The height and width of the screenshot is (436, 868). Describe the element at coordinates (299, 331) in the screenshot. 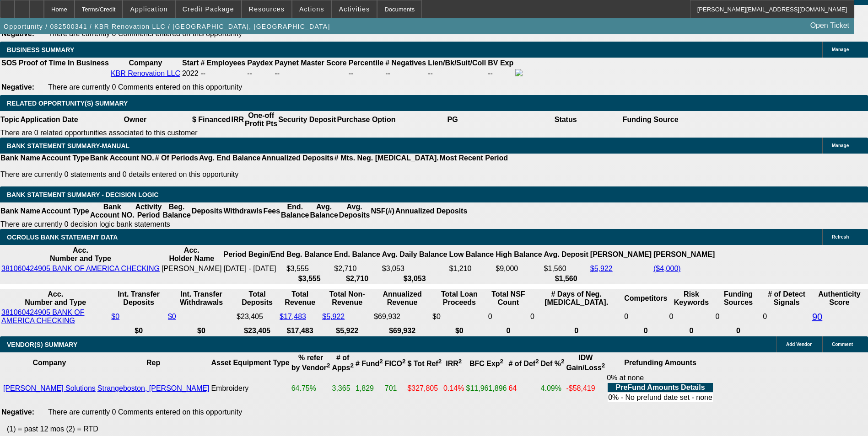

I see `th: $17,483` at that location.